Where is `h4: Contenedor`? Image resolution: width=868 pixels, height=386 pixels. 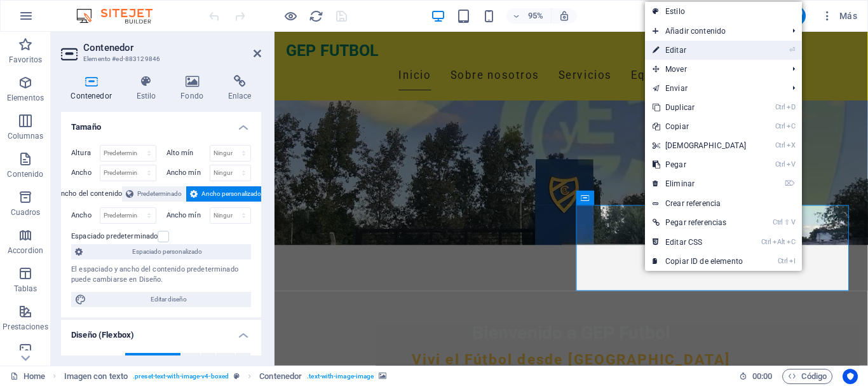
h4: Contenedor is located at coordinates (93, 88).